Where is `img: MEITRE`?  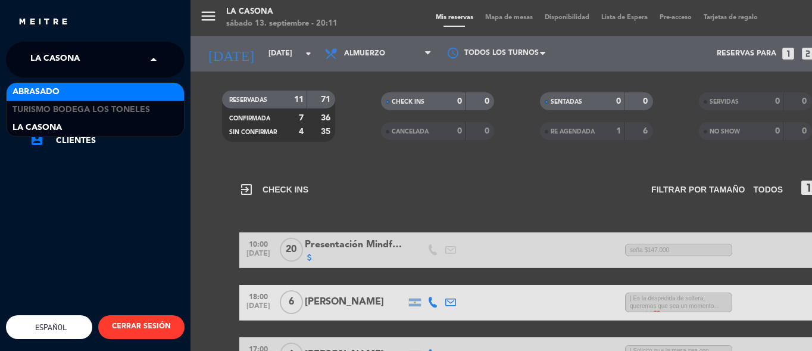
img: MEITRE is located at coordinates (43, 22).